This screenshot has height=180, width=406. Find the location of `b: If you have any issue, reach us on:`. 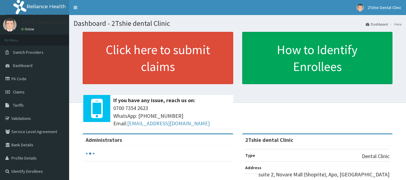

b: If you have any issue, reach us on: is located at coordinates (154, 100).